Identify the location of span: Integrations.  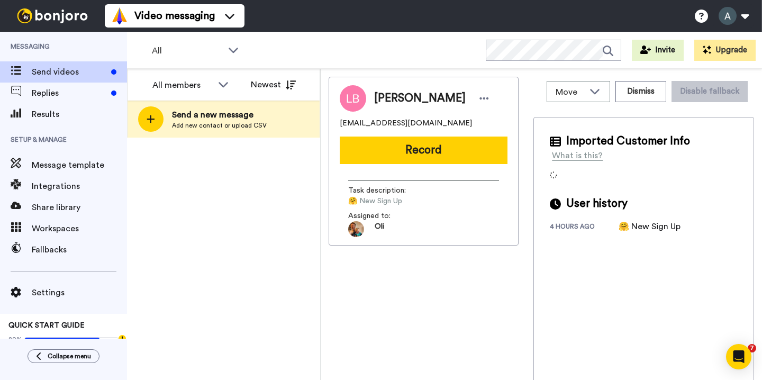
(79, 186).